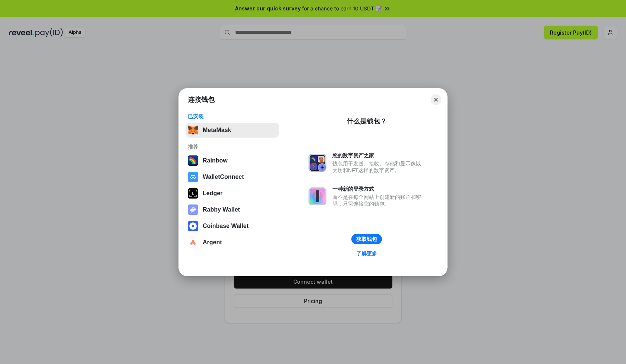  What do you see at coordinates (367, 254) in the screenshot?
I see `a: 了解更多` at bounding box center [367, 254].